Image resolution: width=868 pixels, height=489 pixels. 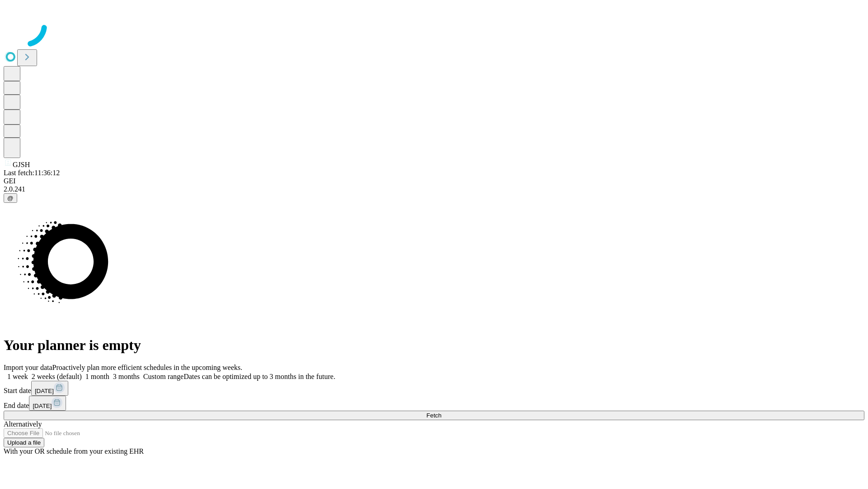 I want to click on div: Start date, so click(x=434, y=388).